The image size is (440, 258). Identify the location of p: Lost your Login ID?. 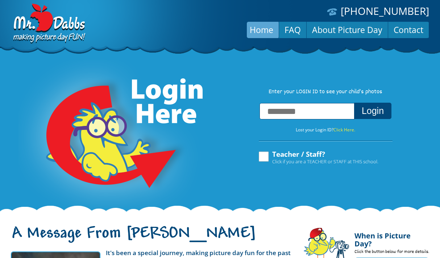
(325, 130).